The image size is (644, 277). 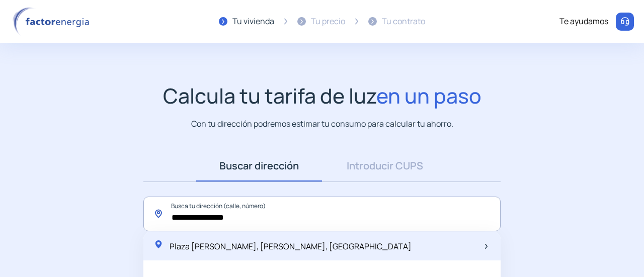 What do you see at coordinates (259, 166) in the screenshot?
I see `a: Buscar dirección` at bounding box center [259, 166].